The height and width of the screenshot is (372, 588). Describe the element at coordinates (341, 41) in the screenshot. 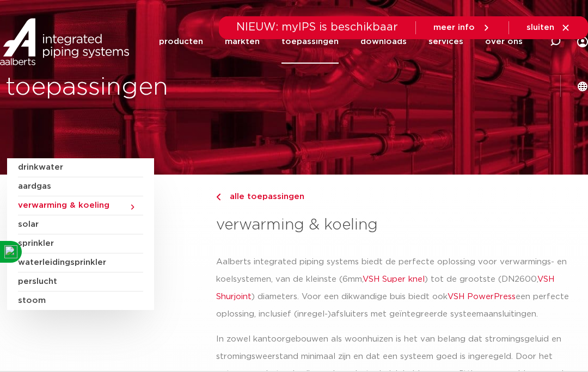

I see `nav: Menu` at that location.